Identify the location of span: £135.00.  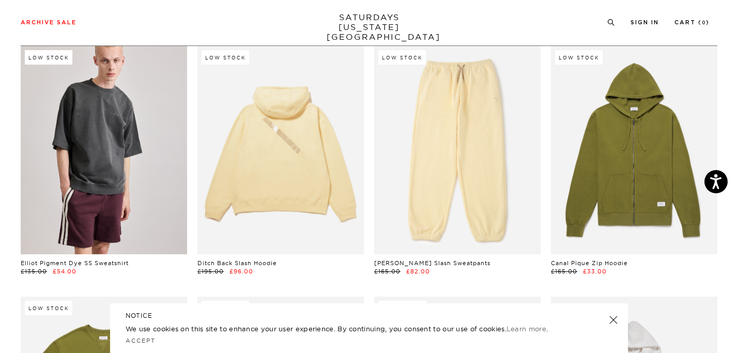
(34, 271).